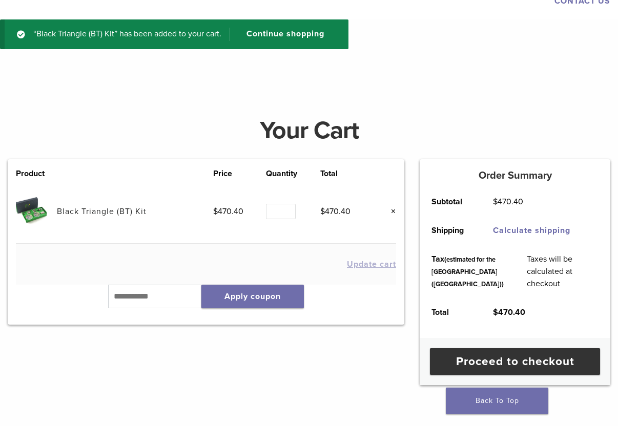  What do you see at coordinates (497, 401) in the screenshot?
I see `a: Back To Top` at bounding box center [497, 401].